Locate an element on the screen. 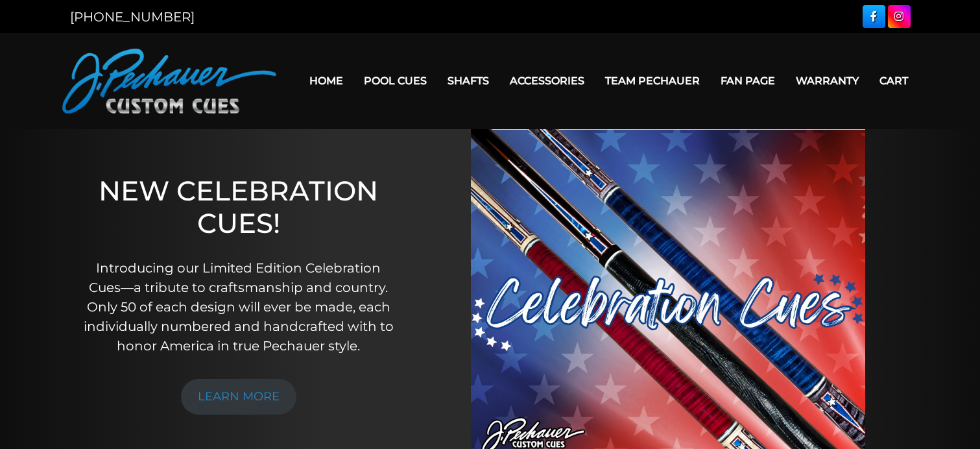 This screenshot has width=980, height=449. a: Shafts is located at coordinates (468, 81).